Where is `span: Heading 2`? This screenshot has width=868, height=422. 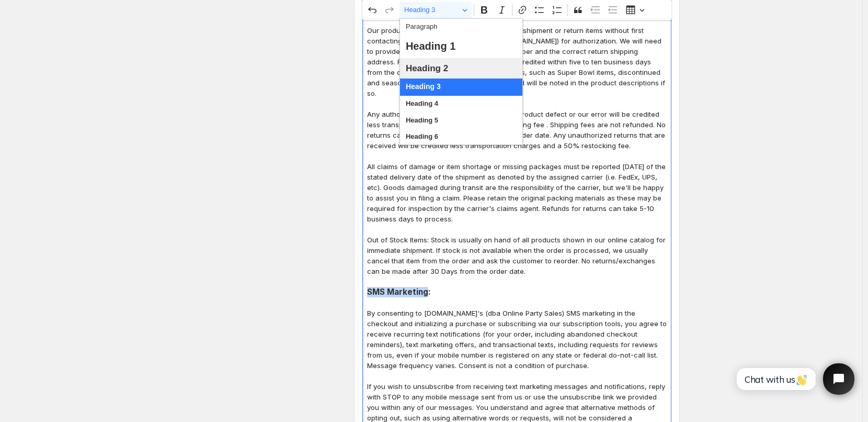 span: Heading 2 is located at coordinates (427, 68).